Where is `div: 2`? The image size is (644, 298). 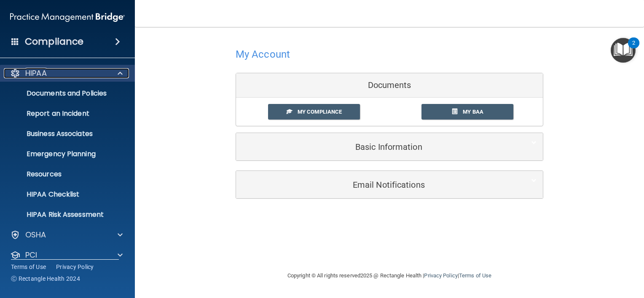 div: 2 is located at coordinates (633, 49).